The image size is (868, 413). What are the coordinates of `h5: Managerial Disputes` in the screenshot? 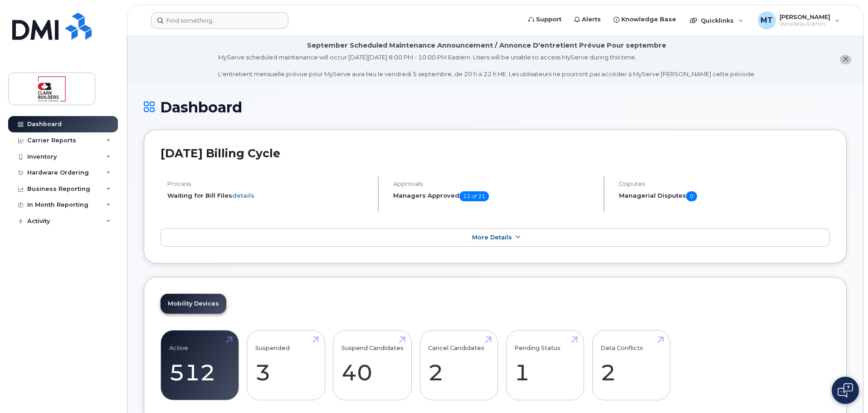 It's located at (724, 197).